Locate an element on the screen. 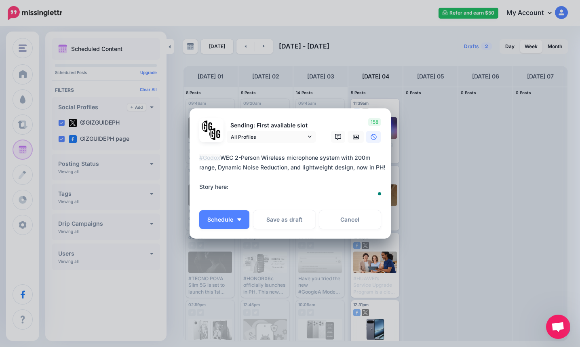 This screenshot has width=580, height=347. textarea: To enrich screen reader interactions, please activate Accessibility in Grammarly extension settings is located at coordinates (292, 177).